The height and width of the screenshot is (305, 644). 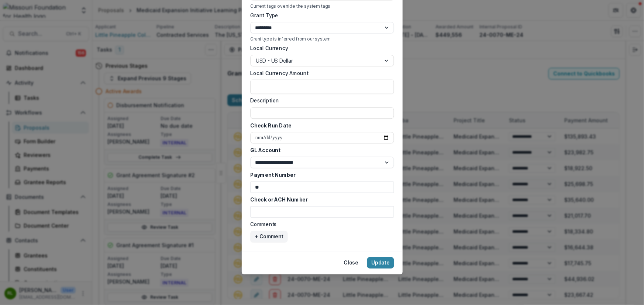 What do you see at coordinates (269, 237) in the screenshot?
I see `button: + Comment` at bounding box center [269, 237].